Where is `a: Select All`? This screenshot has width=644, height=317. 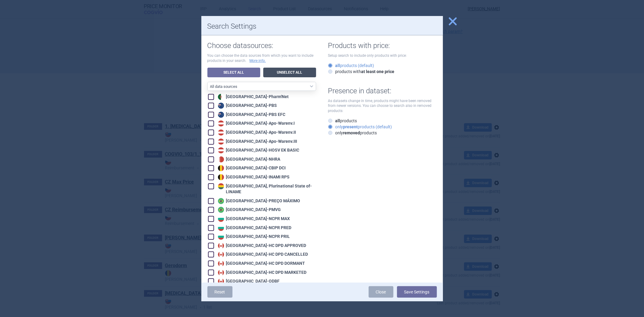
a: Select All is located at coordinates (234, 73).